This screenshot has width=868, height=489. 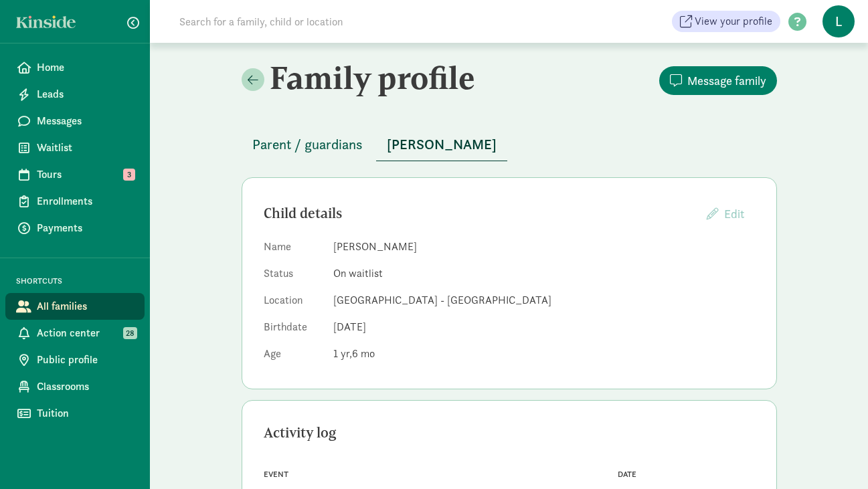 What do you see at coordinates (85, 67) in the screenshot?
I see `span: Home` at bounding box center [85, 67].